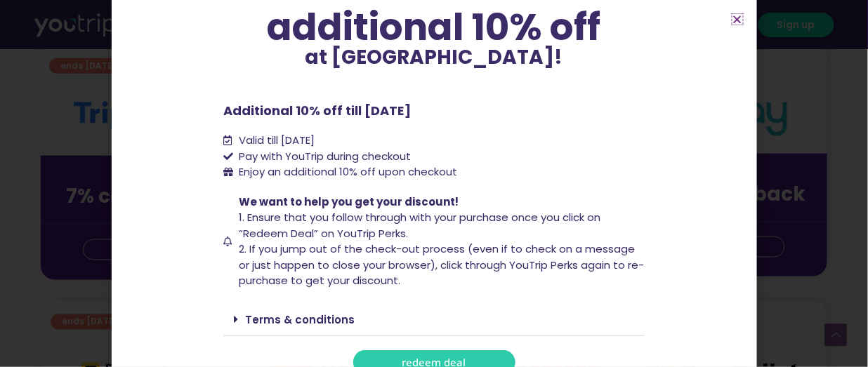 This screenshot has height=367, width=868. I want to click on span: Pay with YouTrip during checkout, so click(324, 157).